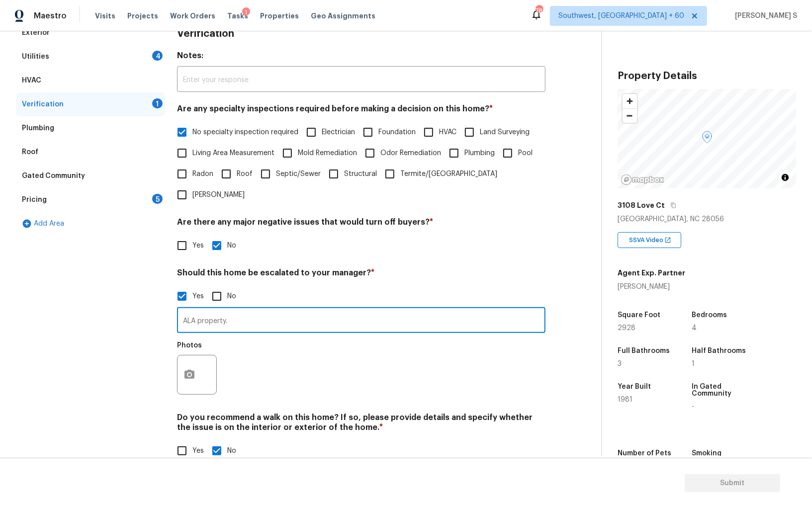 Image resolution: width=812 pixels, height=508 pixels. I want to click on h4: Are any specialty inspections required before making a decision on this home?, so click(361, 111).